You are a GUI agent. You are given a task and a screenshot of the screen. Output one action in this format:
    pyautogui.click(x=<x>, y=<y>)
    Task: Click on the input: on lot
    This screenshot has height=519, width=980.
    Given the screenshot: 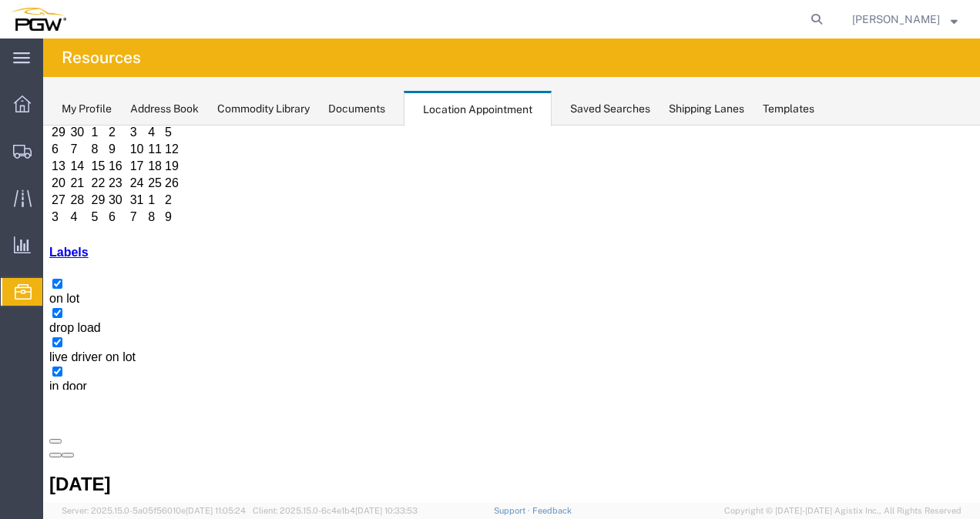 What is the action you would take?
    pyautogui.click(x=14, y=158)
    